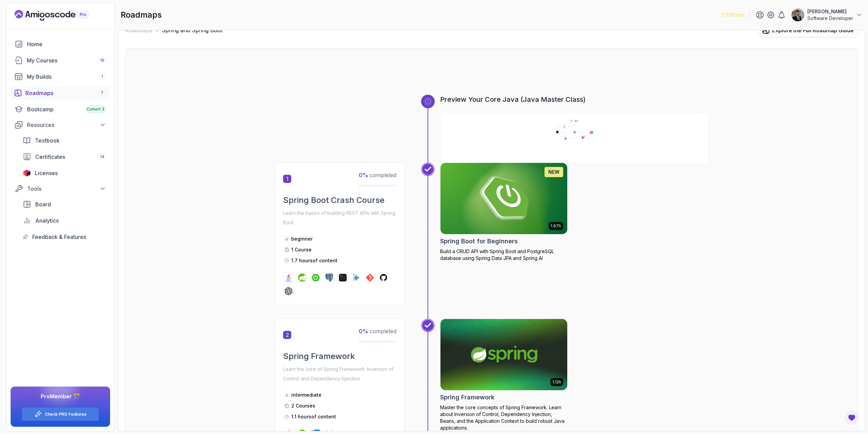 The width and height of the screenshot is (868, 434). I want to click on h2: roadmaps, so click(141, 15).